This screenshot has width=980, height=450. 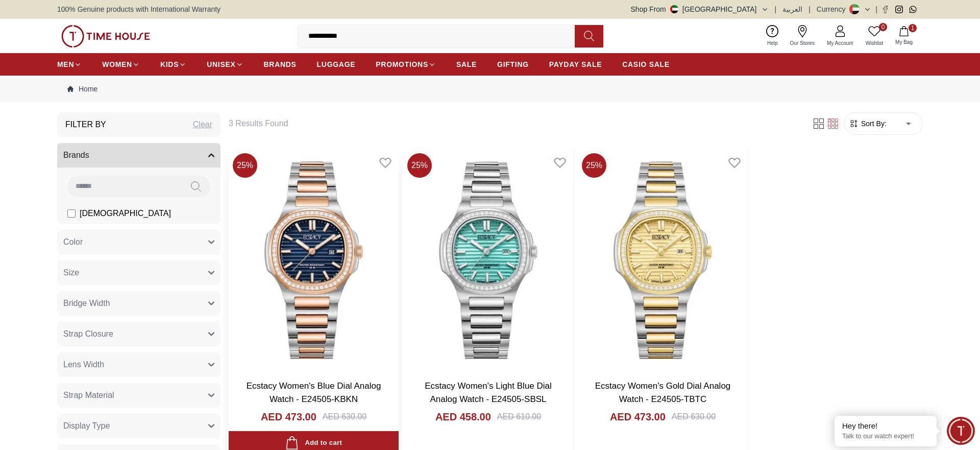 What do you see at coordinates (139, 273) in the screenshot?
I see `button: Size` at bounding box center [139, 273].